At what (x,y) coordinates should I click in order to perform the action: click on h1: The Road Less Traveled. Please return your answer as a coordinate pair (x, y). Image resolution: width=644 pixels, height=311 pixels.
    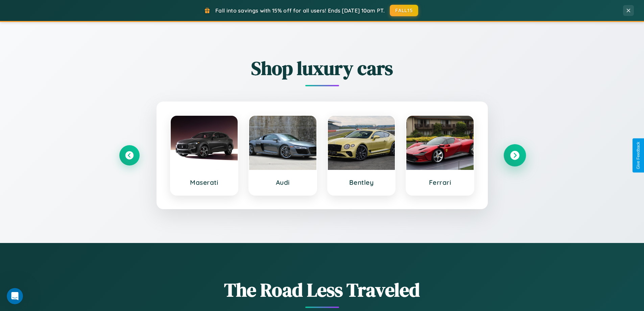
    Looking at the image, I should click on (322, 289).